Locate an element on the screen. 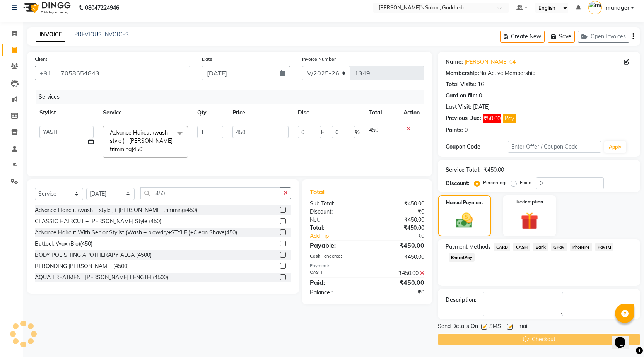 This screenshot has width=644, height=357. span: BharatPay is located at coordinates (462, 257).